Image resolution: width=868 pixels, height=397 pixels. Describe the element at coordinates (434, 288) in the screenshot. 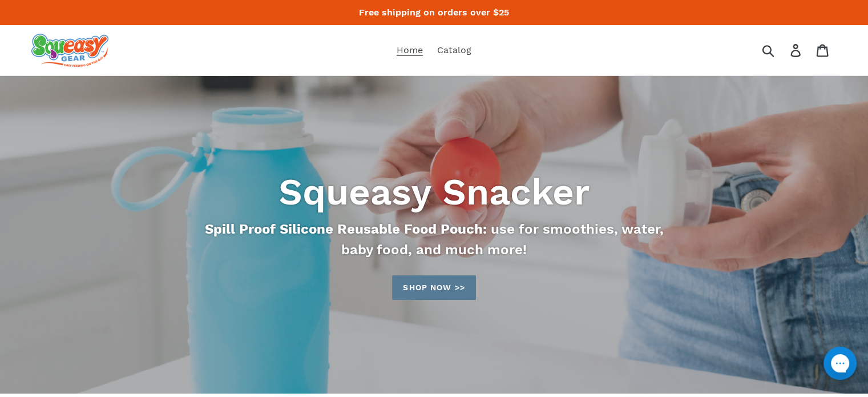

I see `a: Shop now >>: Catalog` at that location.